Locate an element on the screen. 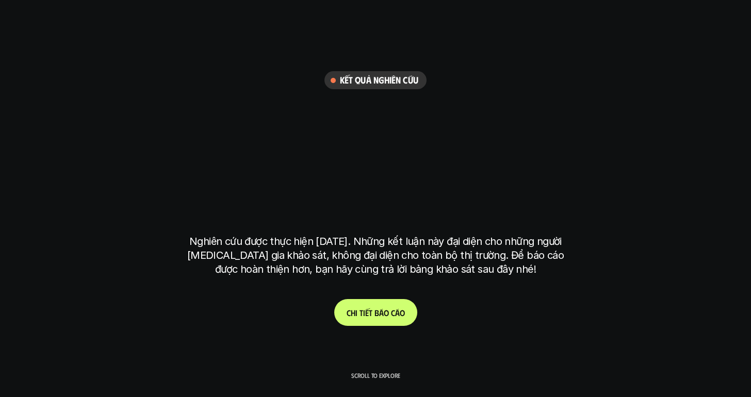 Image resolution: width=751 pixels, height=397 pixels. a: Chitiếtbáocáo is located at coordinates (375, 312).